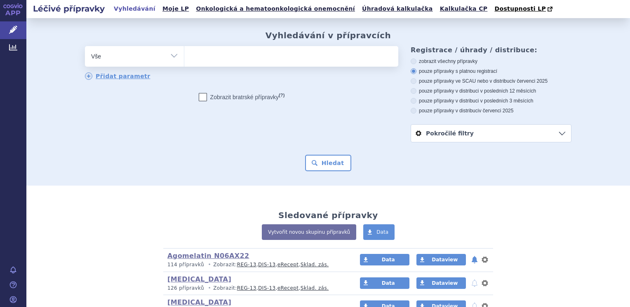 The height and width of the screenshot is (307, 630). I want to click on h2: Vyhledávání v přípravcích, so click(328, 35).